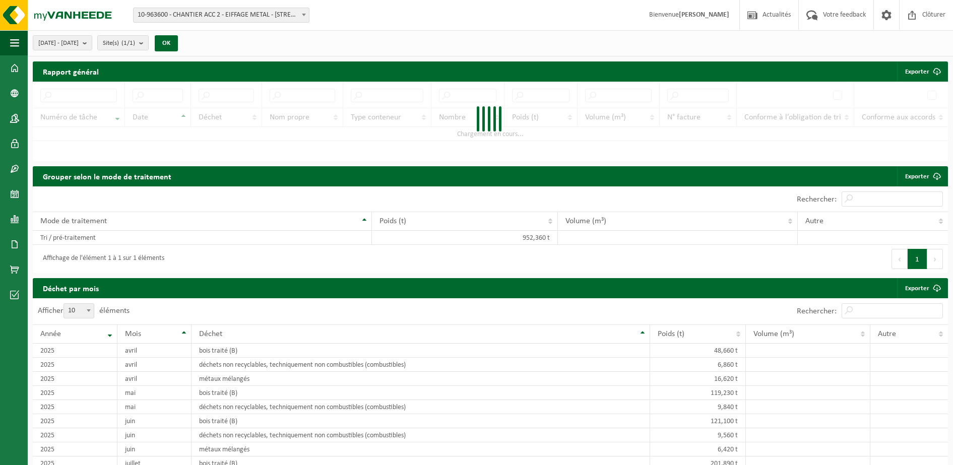 The width and height of the screenshot is (953, 465). Describe the element at coordinates (166, 43) in the screenshot. I see `button: OK` at that location.